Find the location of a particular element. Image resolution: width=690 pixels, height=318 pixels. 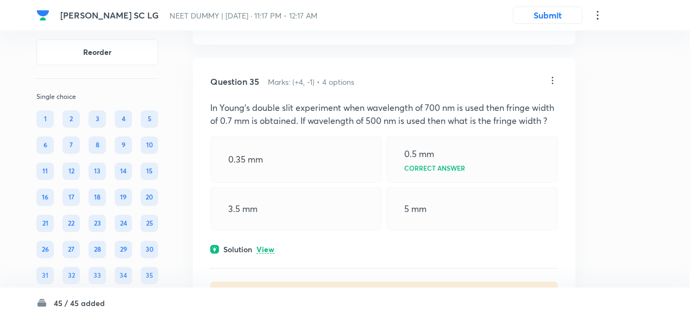

div: 10 is located at coordinates (149, 145).